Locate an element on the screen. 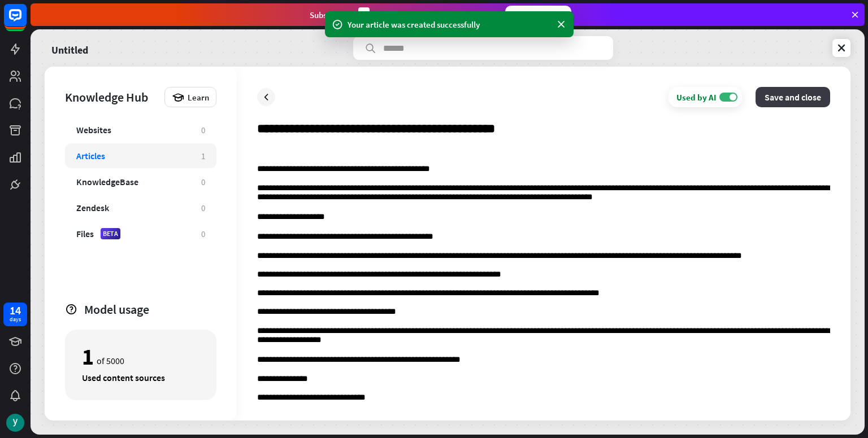  div: days is located at coordinates (16, 320).